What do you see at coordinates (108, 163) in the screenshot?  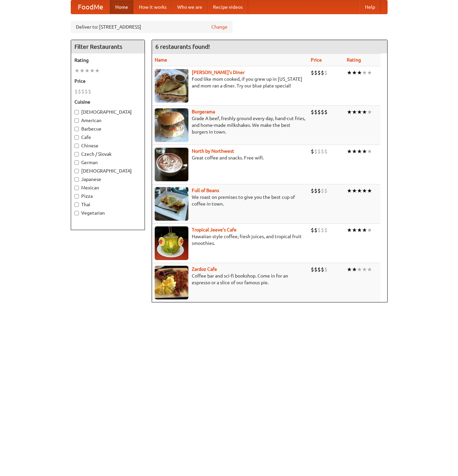 I see `label: German` at bounding box center [108, 163].